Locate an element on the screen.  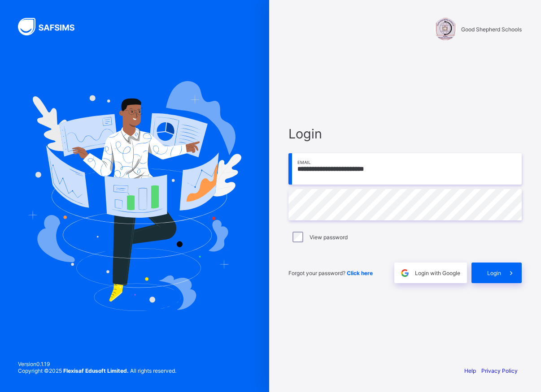
span: Click here is located at coordinates (360, 273).